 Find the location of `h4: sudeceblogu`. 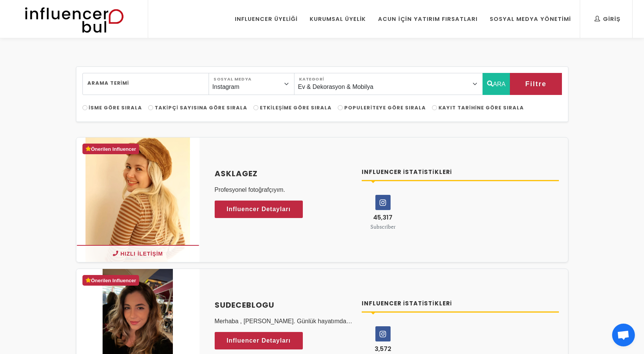

h4: sudeceblogu is located at coordinates (284, 305).